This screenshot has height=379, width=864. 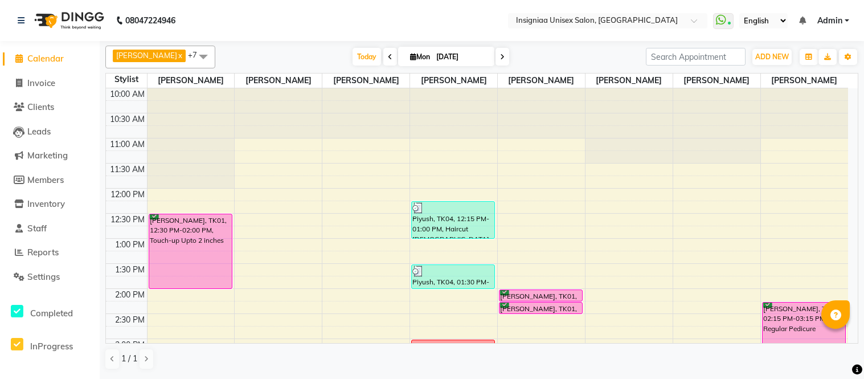 What do you see at coordinates (50, 156) in the screenshot?
I see `a: Marketing` at bounding box center [50, 156].